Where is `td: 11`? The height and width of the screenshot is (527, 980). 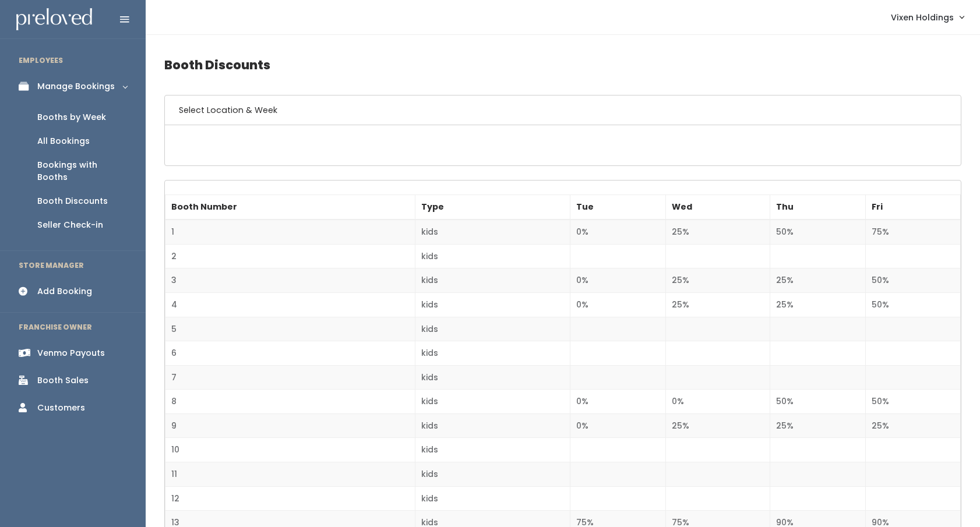
td: 11 is located at coordinates (290, 475).